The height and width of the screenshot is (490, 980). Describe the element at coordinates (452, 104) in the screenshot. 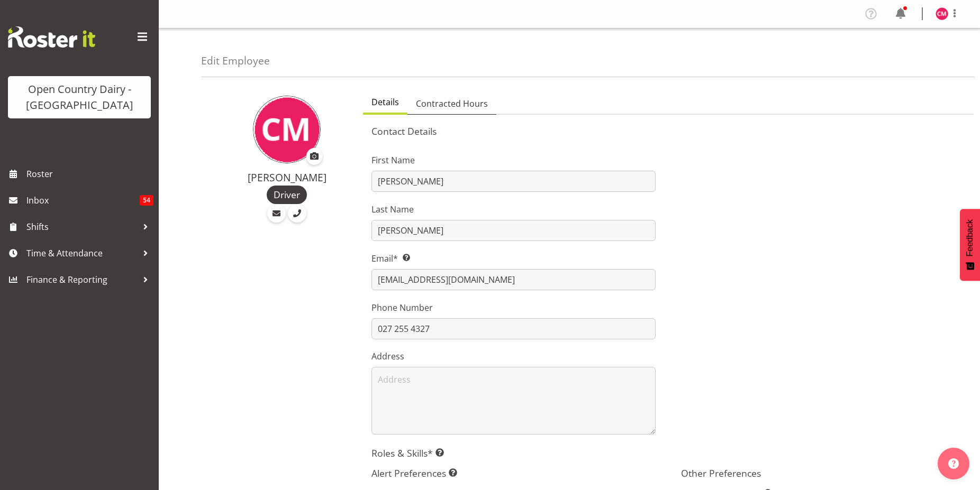

I see `span: Contracted Hours` at that location.